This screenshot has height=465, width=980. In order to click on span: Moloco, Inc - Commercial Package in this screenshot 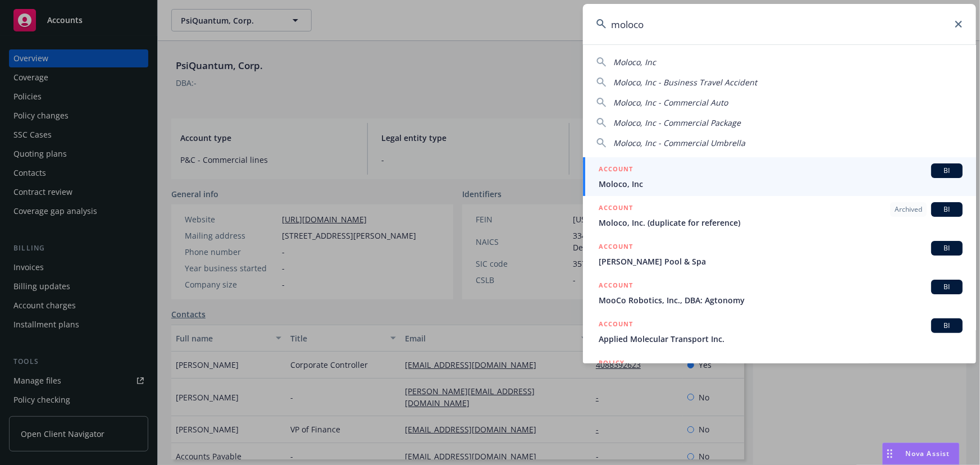, I will do `click(677, 122)`.